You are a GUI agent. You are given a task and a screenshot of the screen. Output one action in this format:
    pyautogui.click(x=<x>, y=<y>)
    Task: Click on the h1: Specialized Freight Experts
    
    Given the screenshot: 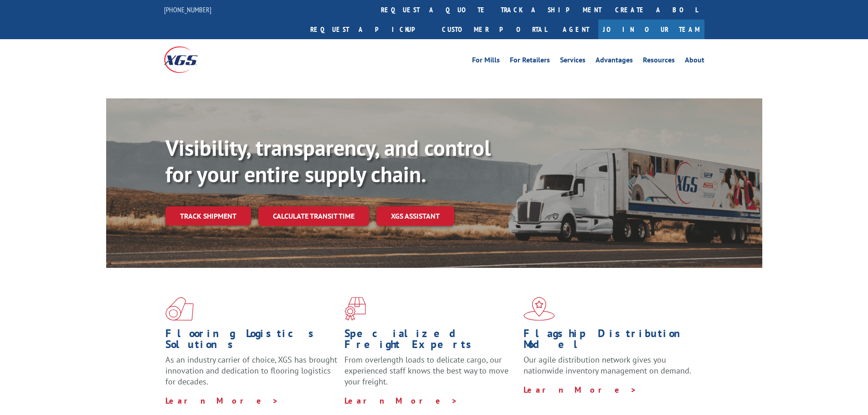 What is the action you would take?
    pyautogui.click(x=430, y=341)
    